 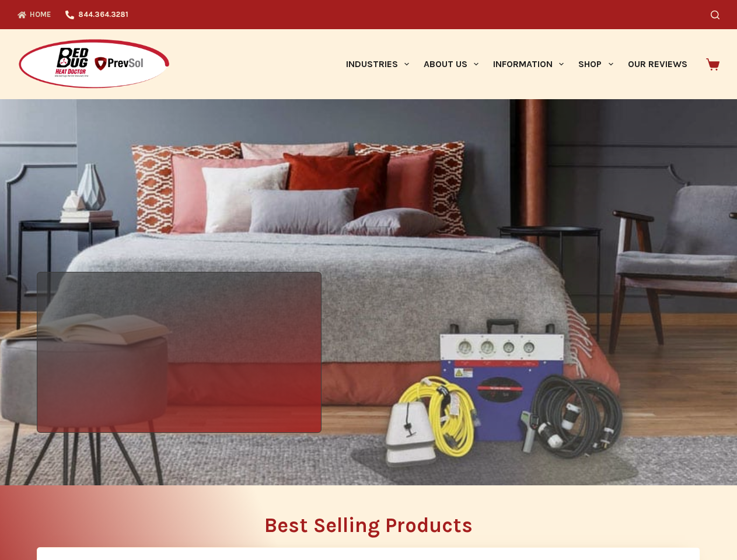 What do you see at coordinates (378, 64) in the screenshot?
I see `a: Industries` at bounding box center [378, 64].